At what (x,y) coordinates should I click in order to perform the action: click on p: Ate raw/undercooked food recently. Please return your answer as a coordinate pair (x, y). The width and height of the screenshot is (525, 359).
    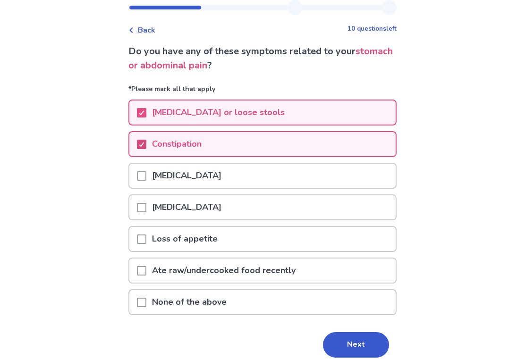
    Looking at the image, I should click on (224, 271).